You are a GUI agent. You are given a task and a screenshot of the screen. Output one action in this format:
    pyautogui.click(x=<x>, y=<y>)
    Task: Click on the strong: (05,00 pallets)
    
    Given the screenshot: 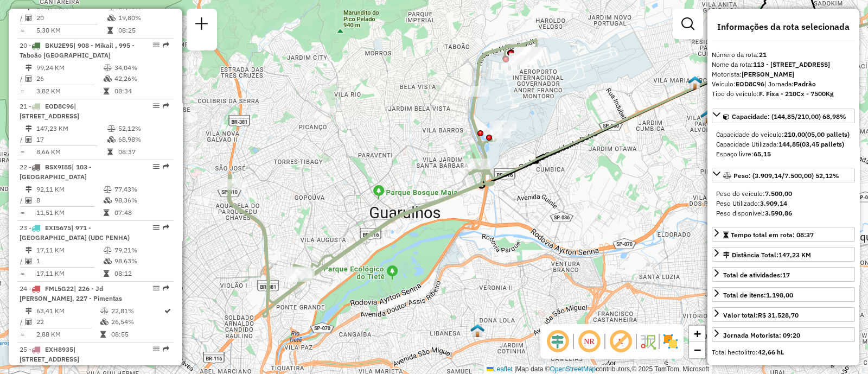 What is the action you would take?
    pyautogui.click(x=827, y=134)
    